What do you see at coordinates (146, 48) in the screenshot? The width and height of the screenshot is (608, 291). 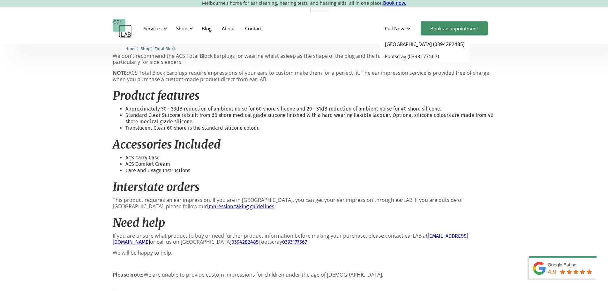 I see `a: Shop` at bounding box center [146, 48].